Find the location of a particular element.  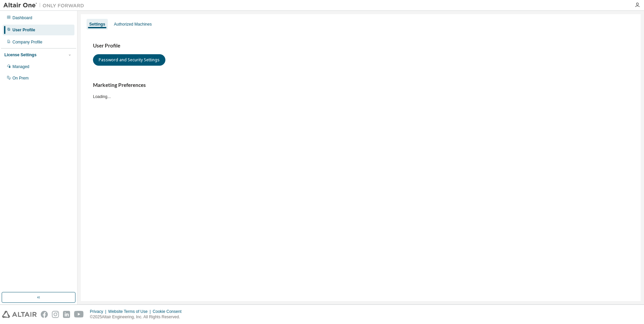

div: User Profile is located at coordinates (24, 30).